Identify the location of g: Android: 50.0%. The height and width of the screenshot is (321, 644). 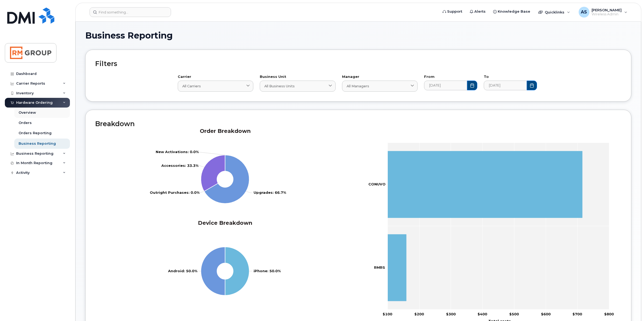
(183, 270).